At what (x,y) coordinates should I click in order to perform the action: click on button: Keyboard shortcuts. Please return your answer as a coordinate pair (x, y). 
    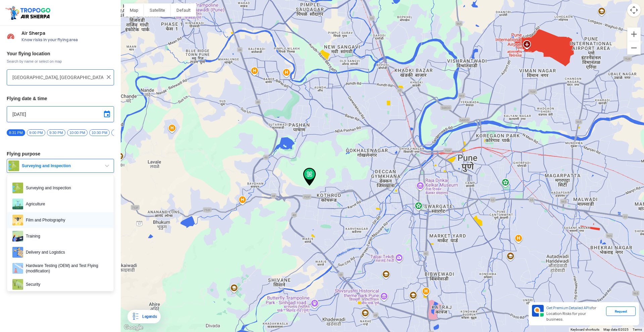
    Looking at the image, I should click on (585, 330).